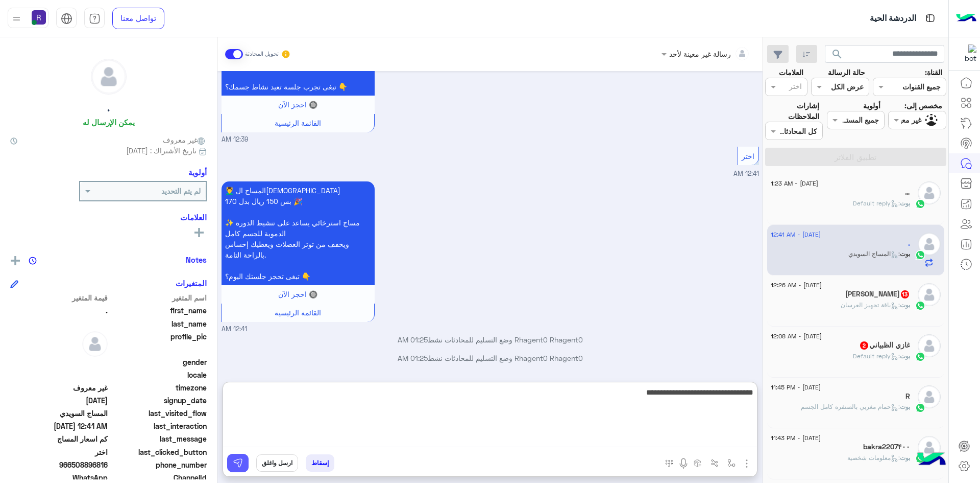 This screenshot has width=980, height=483. What do you see at coordinates (277, 463) in the screenshot?
I see `button: ارسل واغلق` at bounding box center [277, 463].